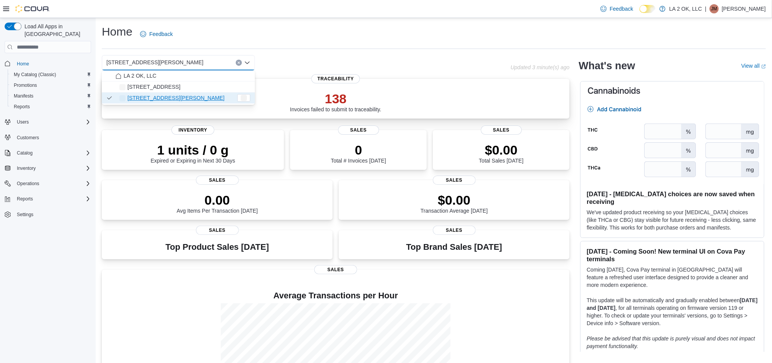 This screenshot has height=363, width=772. What do you see at coordinates (178, 76) in the screenshot?
I see `button: LA 2 OK, LLC` at bounding box center [178, 76].